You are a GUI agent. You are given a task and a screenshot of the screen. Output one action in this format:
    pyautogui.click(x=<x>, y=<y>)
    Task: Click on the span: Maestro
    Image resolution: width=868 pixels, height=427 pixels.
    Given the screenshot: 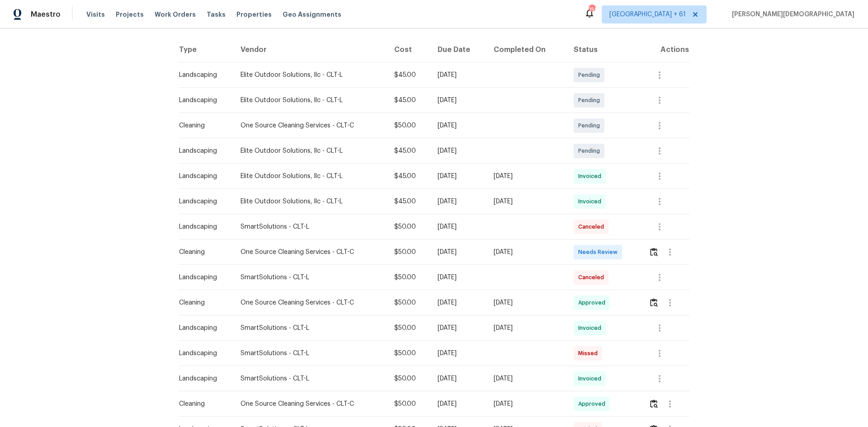 What is the action you would take?
    pyautogui.click(x=46, y=15)
    